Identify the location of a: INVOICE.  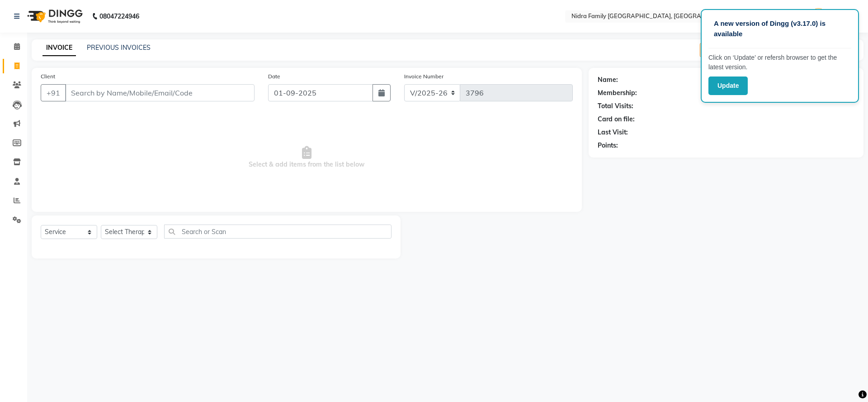
(59, 48).